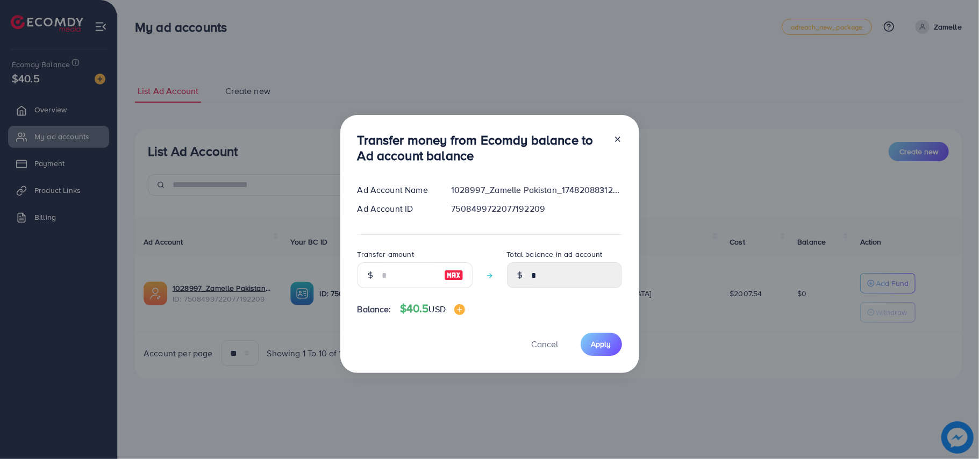 Image resolution: width=979 pixels, height=459 pixels. I want to click on label: Total balance in ad account, so click(555, 254).